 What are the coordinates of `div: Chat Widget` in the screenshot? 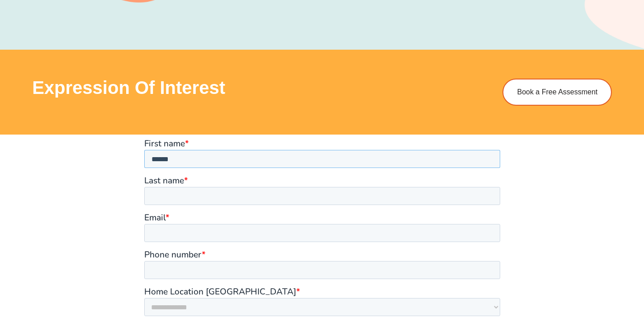 It's located at (566, 266).